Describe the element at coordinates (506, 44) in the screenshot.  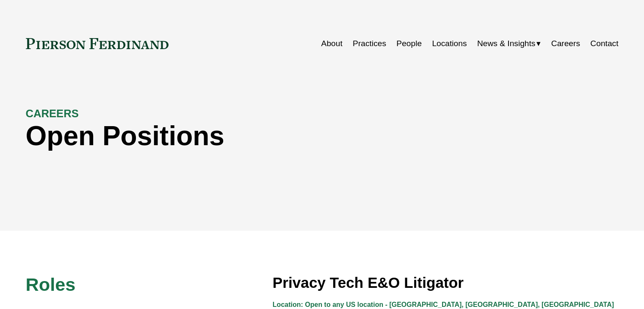
I see `span: News & Insights` at that location.